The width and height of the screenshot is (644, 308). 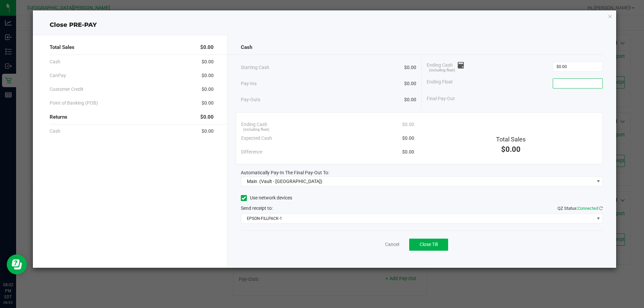 I want to click on button: Close Till, so click(x=429, y=245).